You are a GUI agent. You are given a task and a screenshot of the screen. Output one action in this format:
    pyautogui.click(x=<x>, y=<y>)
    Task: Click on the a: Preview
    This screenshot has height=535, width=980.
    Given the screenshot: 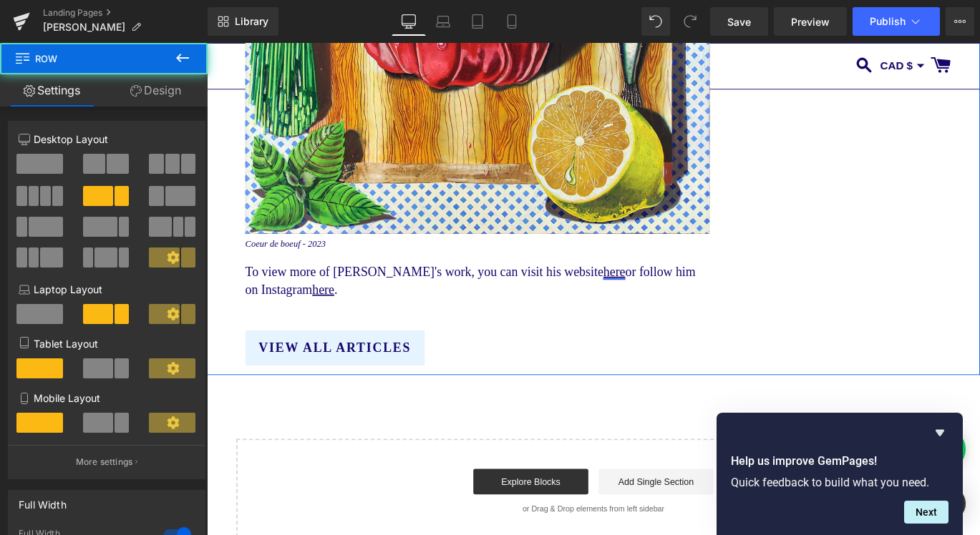 What is the action you would take?
    pyautogui.click(x=810, y=21)
    